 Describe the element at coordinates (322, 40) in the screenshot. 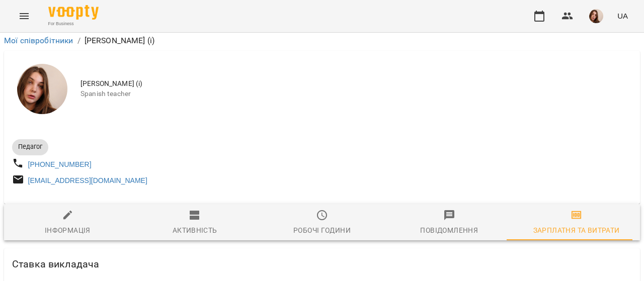

I see `nav: breadcrumb` at that location.